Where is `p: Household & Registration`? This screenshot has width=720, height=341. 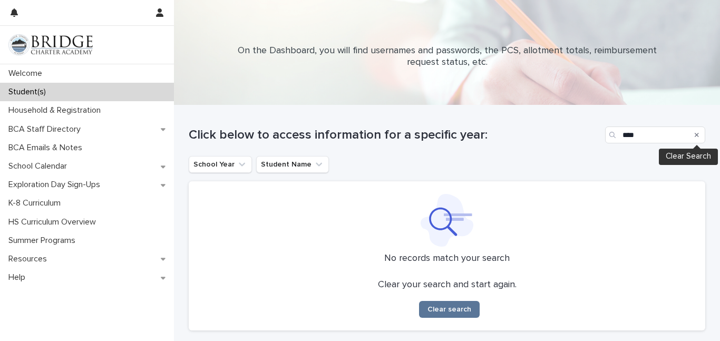
p: Household & Registration is located at coordinates (56, 110).